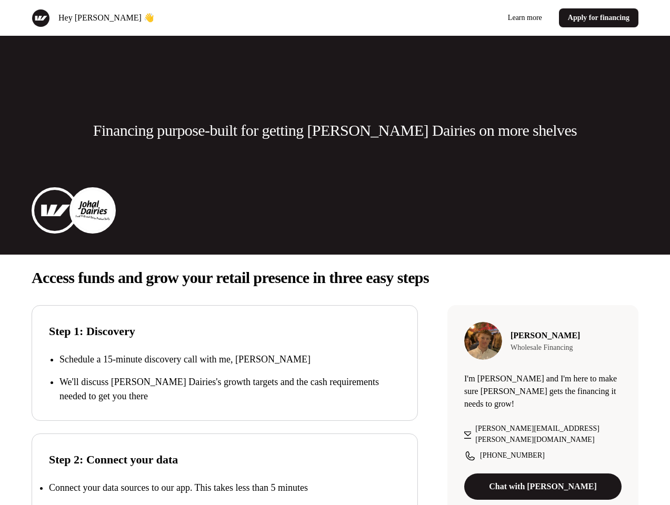 This screenshot has height=505, width=670. What do you see at coordinates (545, 347) in the screenshot?
I see `p: Wholesale Financing` at bounding box center [545, 347].